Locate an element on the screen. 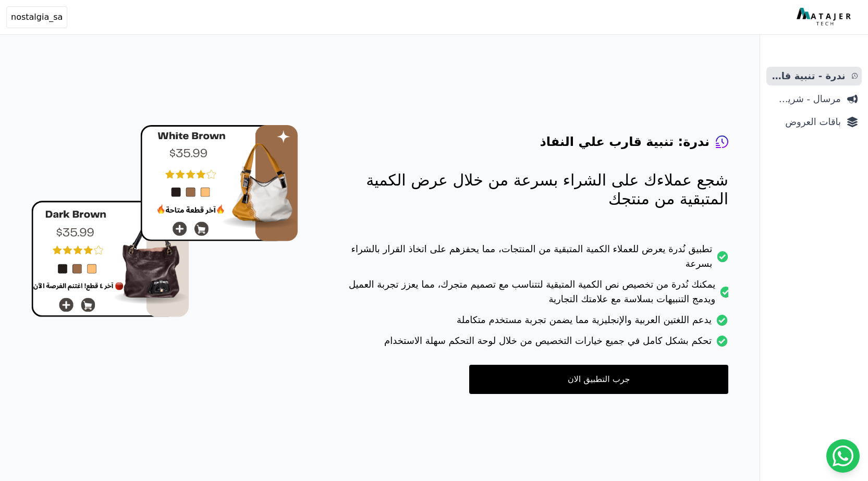  a: جرب التطبيق الان is located at coordinates (599, 380).